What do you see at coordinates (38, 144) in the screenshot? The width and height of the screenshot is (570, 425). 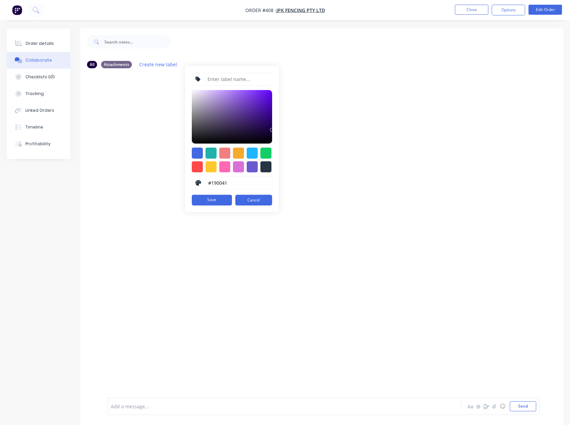 I see `button: Profitability` at bounding box center [38, 144].